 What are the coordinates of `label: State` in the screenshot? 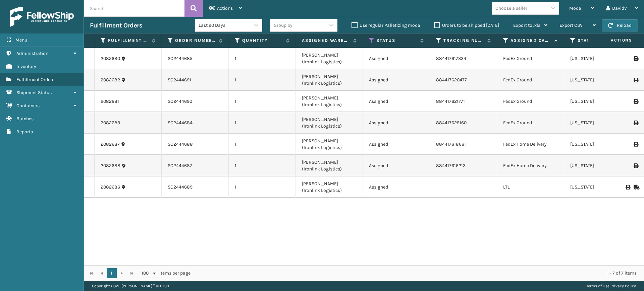 It's located at (597, 40).